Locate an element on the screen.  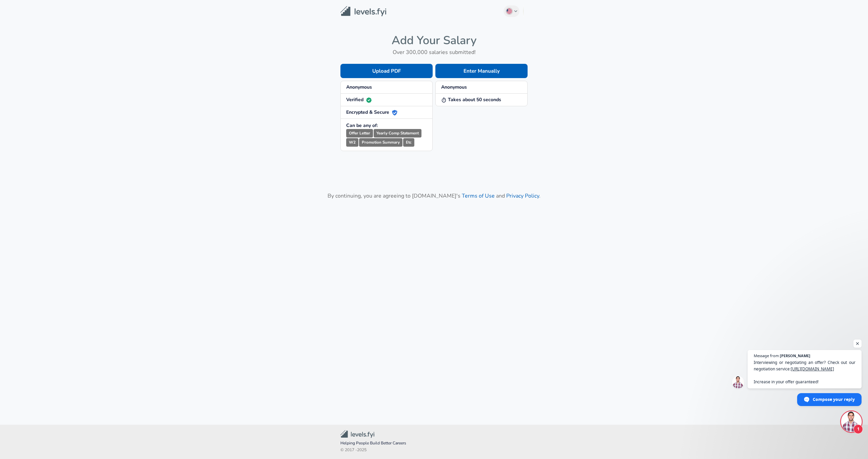
strong: Verified is located at coordinates (359, 99).